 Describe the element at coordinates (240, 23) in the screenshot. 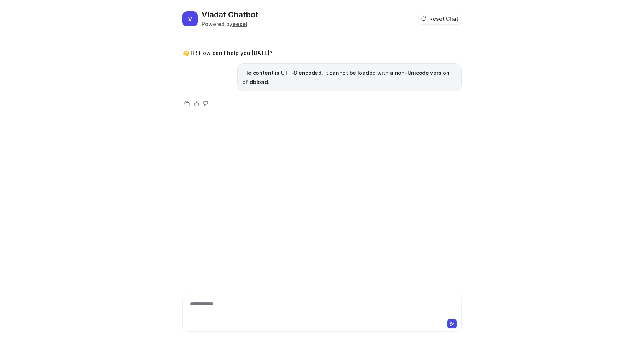

I see `b: eesel` at that location.